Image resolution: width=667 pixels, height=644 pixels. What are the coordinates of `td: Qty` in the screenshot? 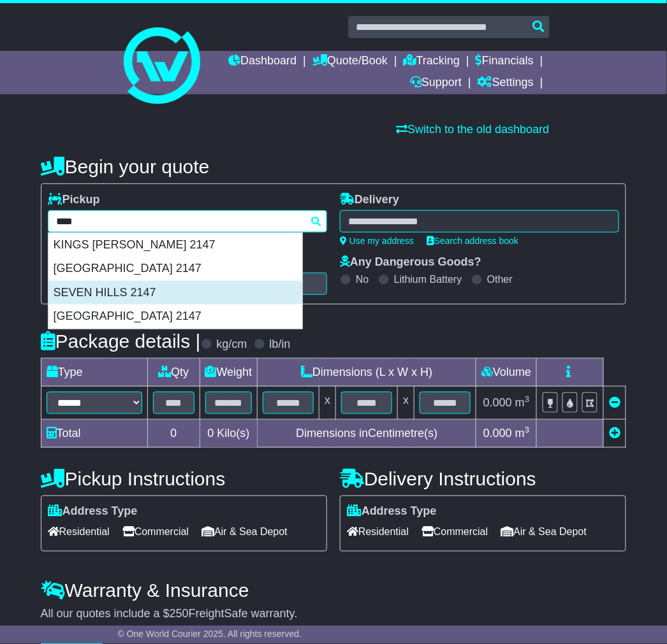 It's located at (173, 373).